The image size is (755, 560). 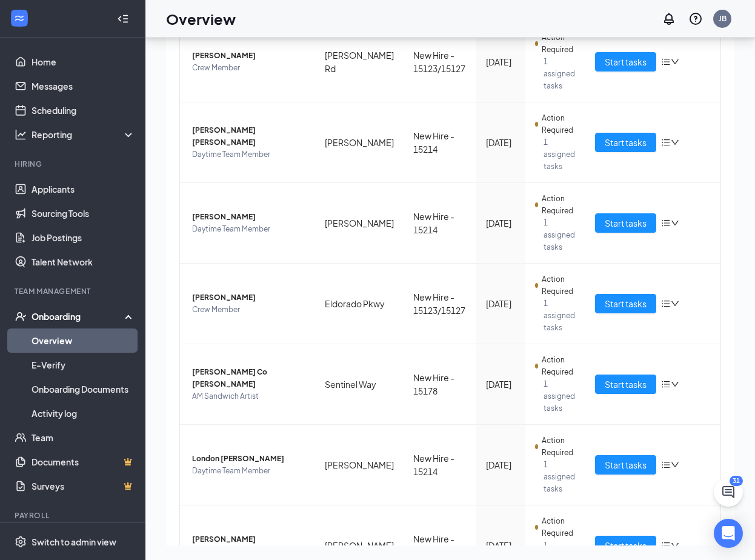 I want to click on div: Switch to admin view, so click(x=74, y=542).